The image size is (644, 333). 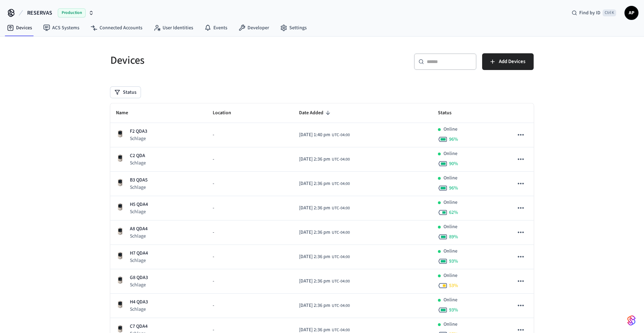 What do you see at coordinates (590, 13) in the screenshot?
I see `span: Find by ID` at bounding box center [590, 13].